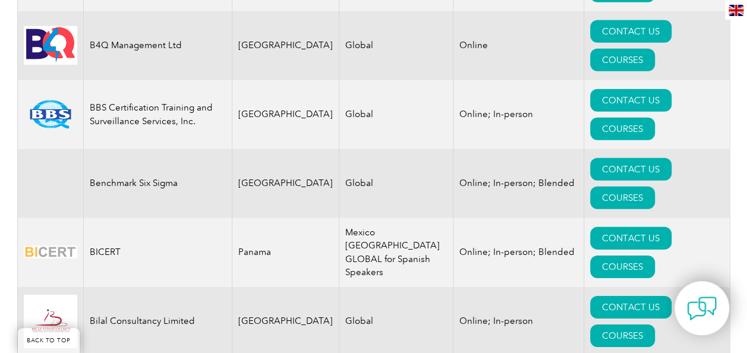  I want to click on img: en, so click(736, 10).